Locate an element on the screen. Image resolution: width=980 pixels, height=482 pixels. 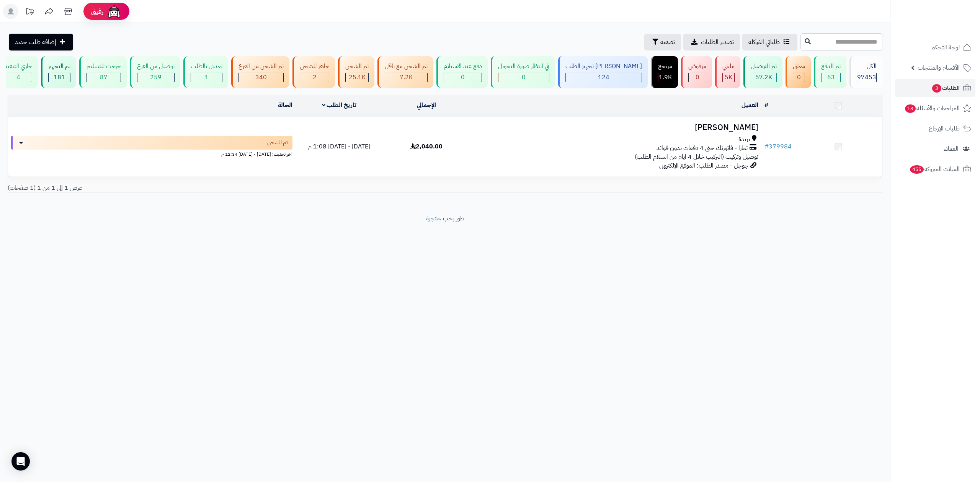
div: 7222 is located at coordinates (406, 77).